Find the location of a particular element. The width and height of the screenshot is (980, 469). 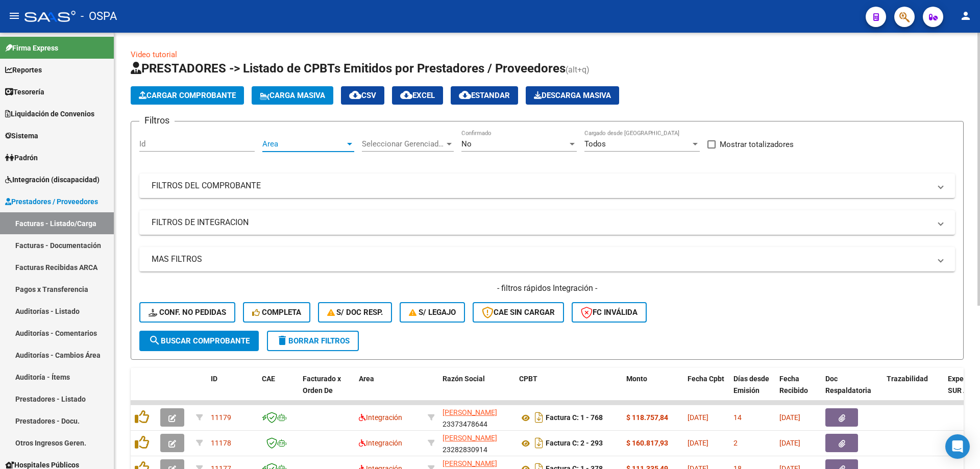

span: Buscar Comprobante is located at coordinates (199, 341).